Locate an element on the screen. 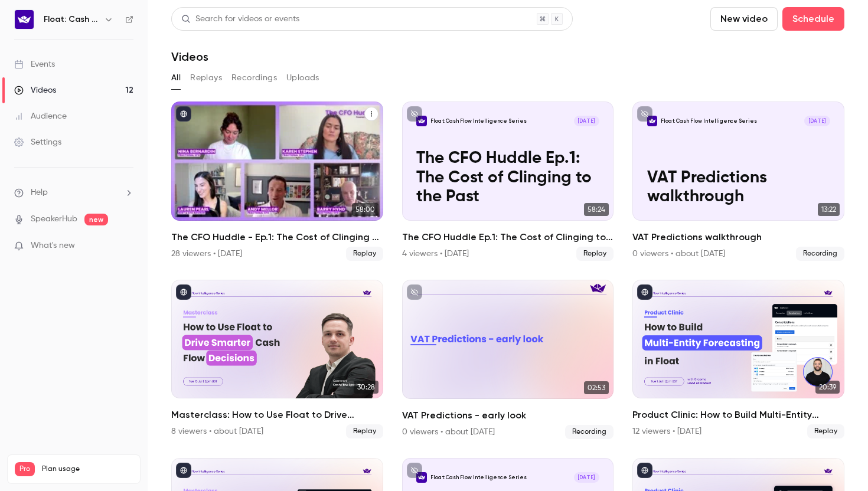 The width and height of the screenshot is (868, 491). div: Settings is located at coordinates (38, 142).